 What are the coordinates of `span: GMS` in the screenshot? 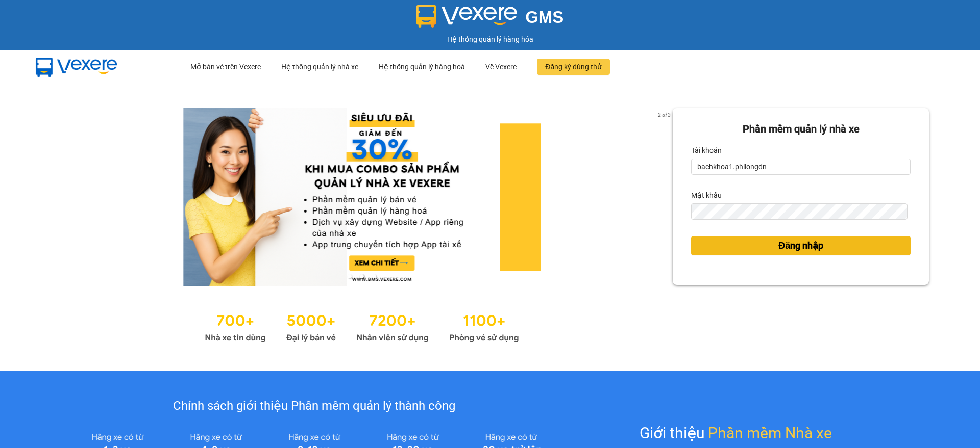 It's located at (545, 17).